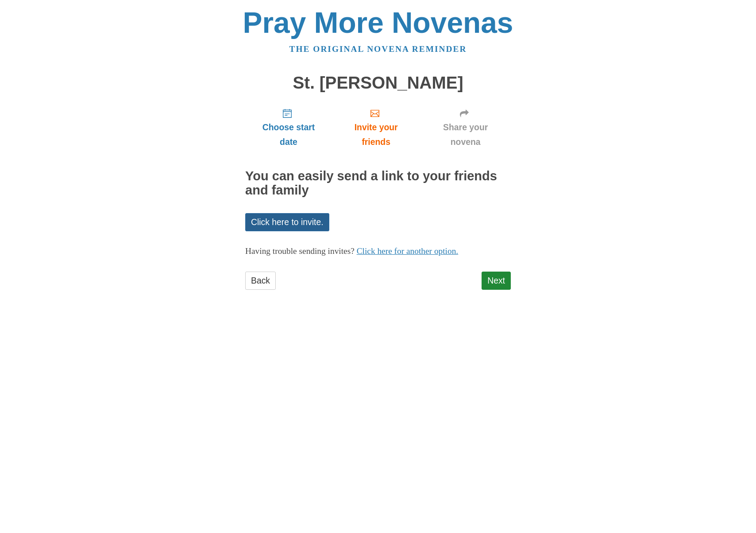 The width and height of the screenshot is (756, 533). Describe the element at coordinates (408, 251) in the screenshot. I see `a: Click here for another option.` at that location.